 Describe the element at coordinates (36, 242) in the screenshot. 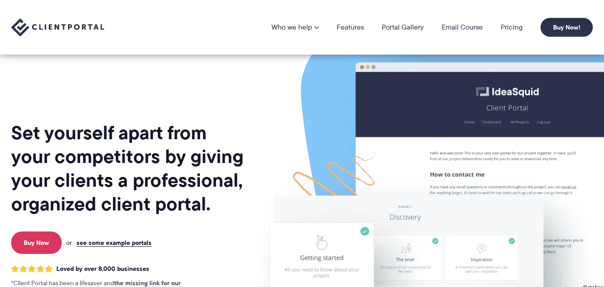

I see `a: Buy Now` at that location.